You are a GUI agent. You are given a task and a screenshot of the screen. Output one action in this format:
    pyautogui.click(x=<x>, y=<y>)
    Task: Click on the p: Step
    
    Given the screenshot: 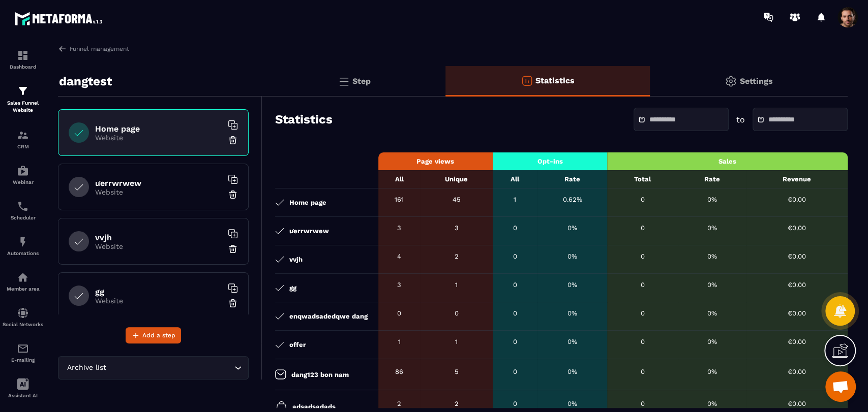 What is the action you would take?
    pyautogui.click(x=362, y=81)
    